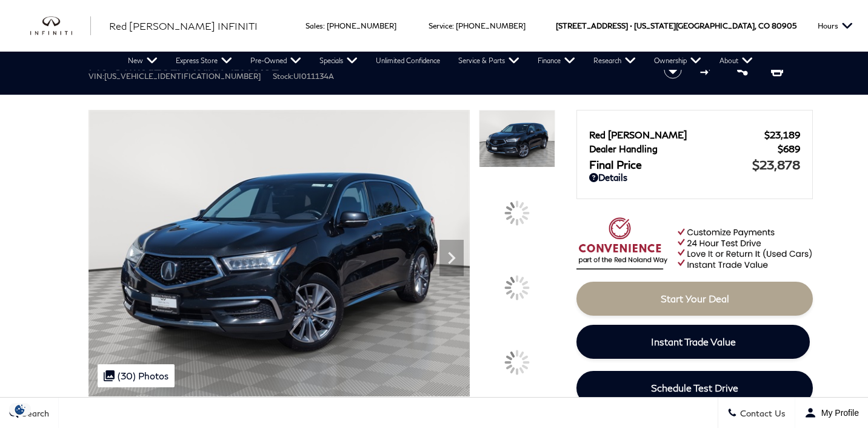  Describe the element at coordinates (684, 149) in the screenshot. I see `span: Dealer Handling` at that location.